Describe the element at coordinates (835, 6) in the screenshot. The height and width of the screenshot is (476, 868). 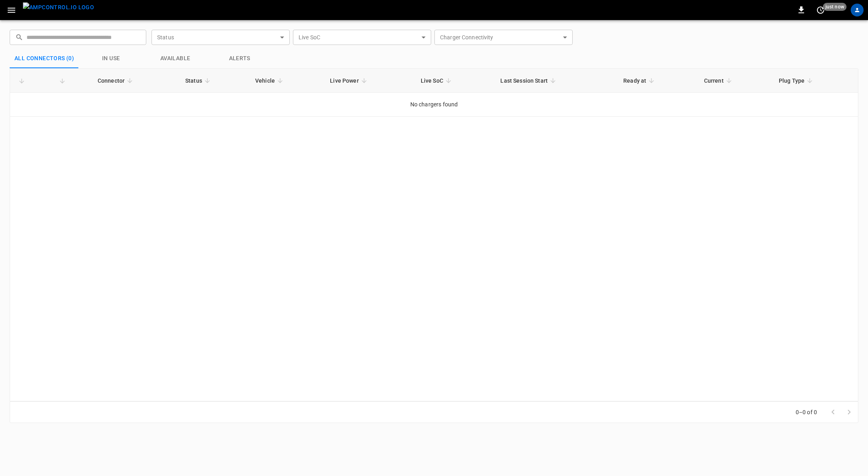
I see `span: just now` at that location.